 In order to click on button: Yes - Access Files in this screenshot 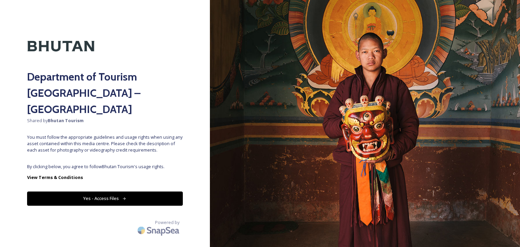, I will do `click(105, 199)`.